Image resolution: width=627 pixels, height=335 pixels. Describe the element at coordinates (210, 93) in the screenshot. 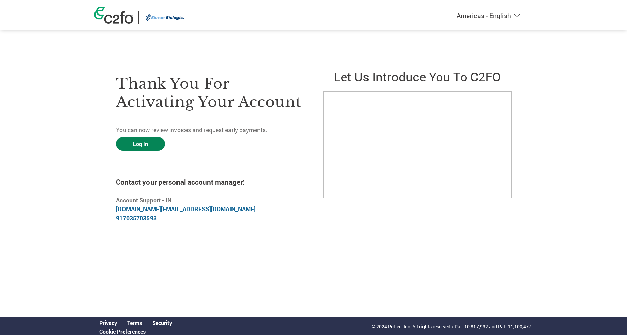

I see `h3: Thank you for activating your account` at that location.